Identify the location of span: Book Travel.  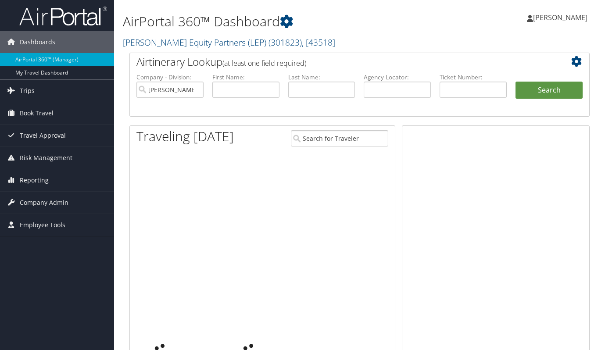
(36, 113).